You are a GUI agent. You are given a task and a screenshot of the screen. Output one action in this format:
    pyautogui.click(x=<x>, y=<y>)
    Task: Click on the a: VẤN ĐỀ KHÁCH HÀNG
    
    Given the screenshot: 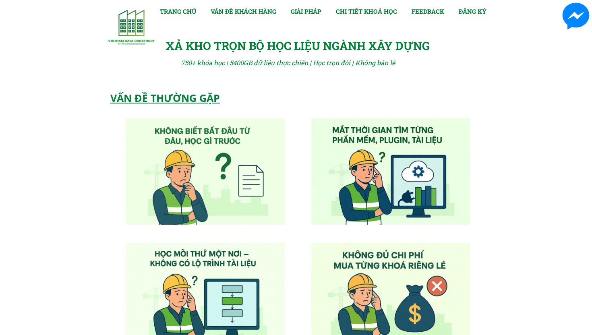 What is the action you would take?
    pyautogui.click(x=243, y=11)
    